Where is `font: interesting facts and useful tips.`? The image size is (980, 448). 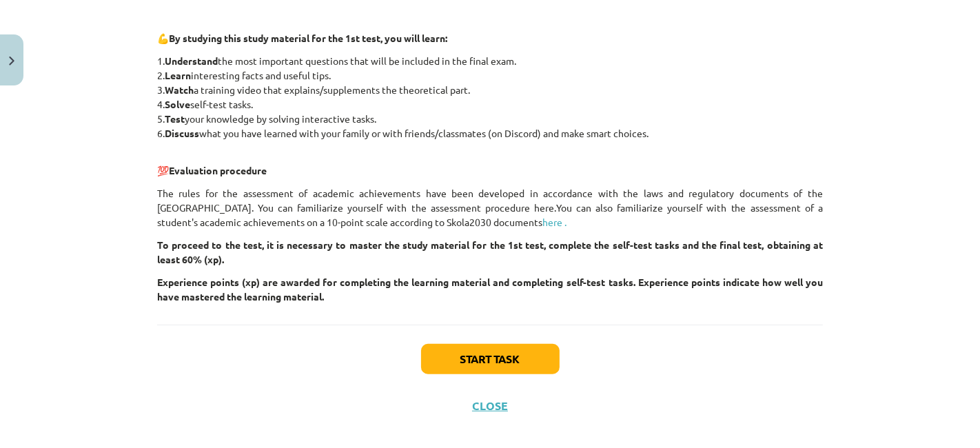
font: interesting facts and useful tips. is located at coordinates (260, 75).